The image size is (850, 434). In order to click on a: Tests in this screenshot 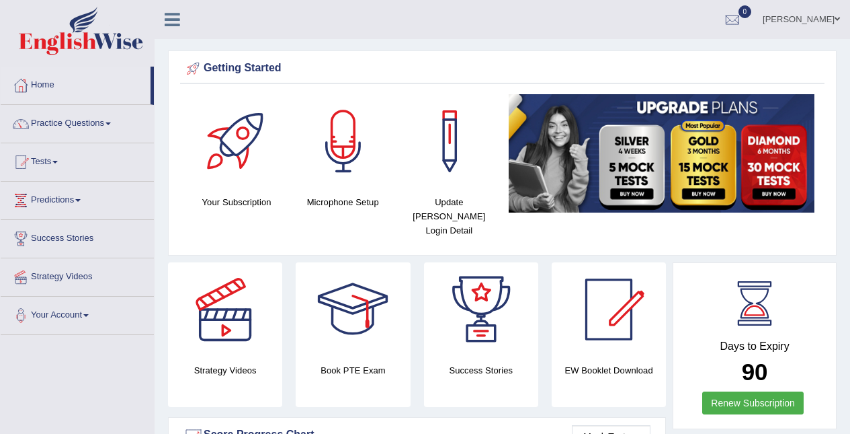, I will do `click(77, 160)`.